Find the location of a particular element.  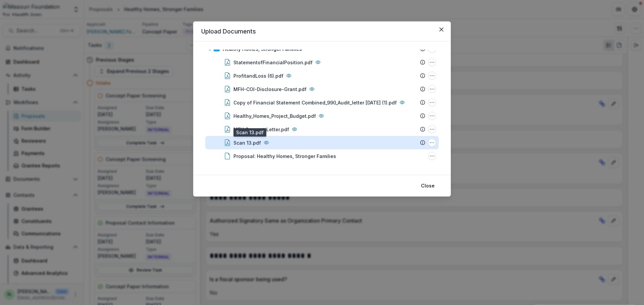

div: MFH Concept Letter.pdf is located at coordinates (261, 129).